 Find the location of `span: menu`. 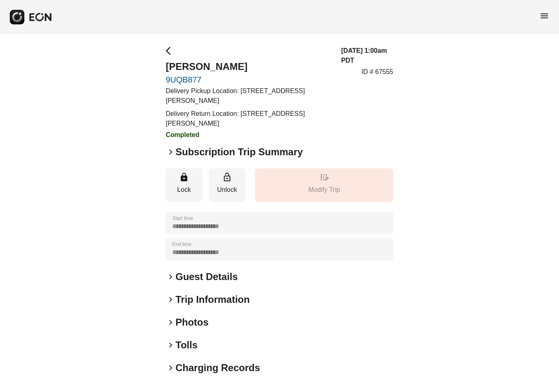

span: menu is located at coordinates (544, 16).